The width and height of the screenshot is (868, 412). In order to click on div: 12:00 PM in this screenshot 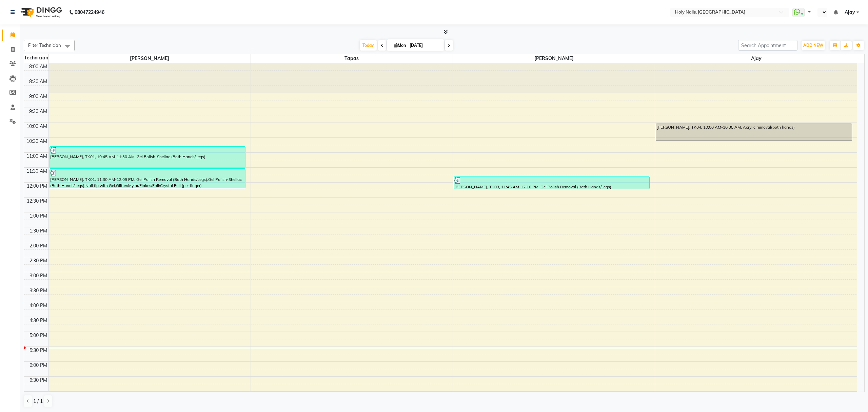, I will do `click(37, 186)`.